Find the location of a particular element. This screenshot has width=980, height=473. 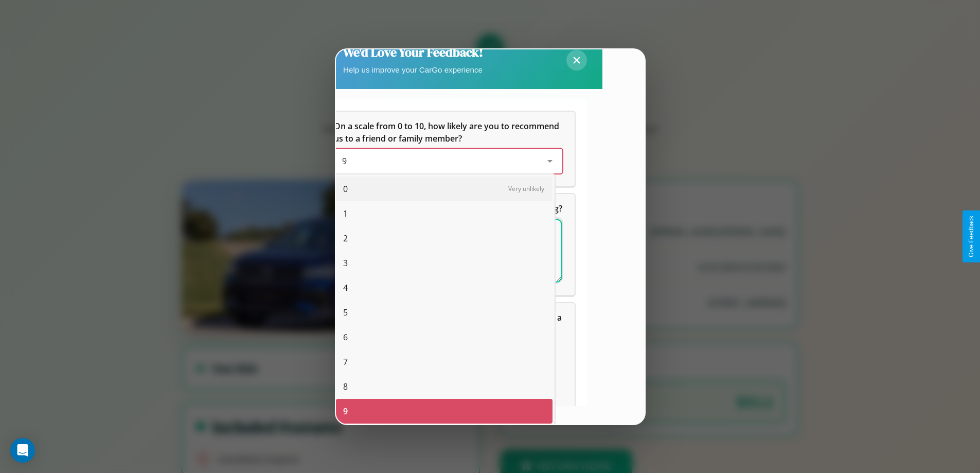

span: 7 is located at coordinates (345, 362).